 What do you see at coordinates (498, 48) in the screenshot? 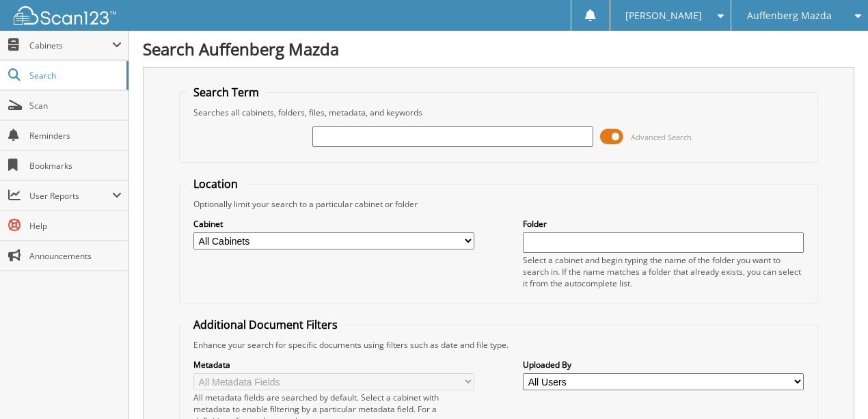
I see `h1: Search Auffenberg Mazda` at bounding box center [498, 48].